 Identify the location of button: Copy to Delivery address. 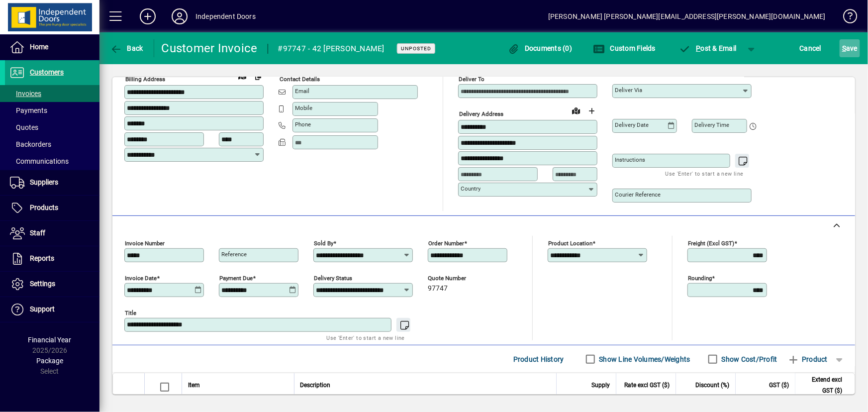
(258, 76).